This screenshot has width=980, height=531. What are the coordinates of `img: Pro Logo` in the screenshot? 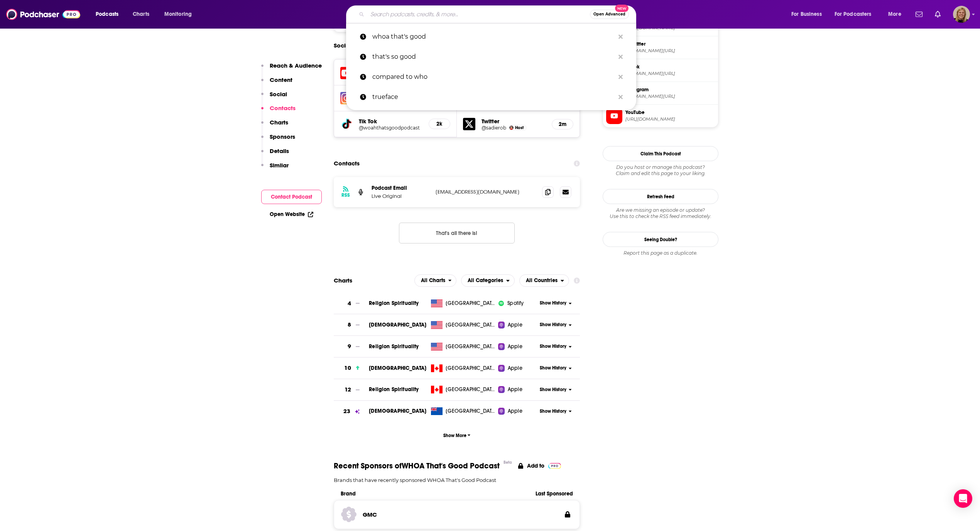 It's located at (555, 466).